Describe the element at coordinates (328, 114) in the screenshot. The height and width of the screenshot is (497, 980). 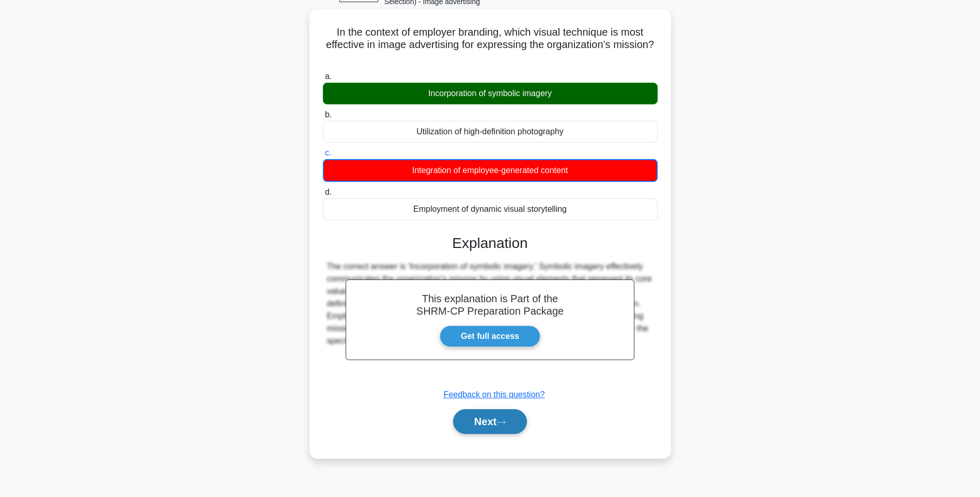
I see `span: b.` at that location.